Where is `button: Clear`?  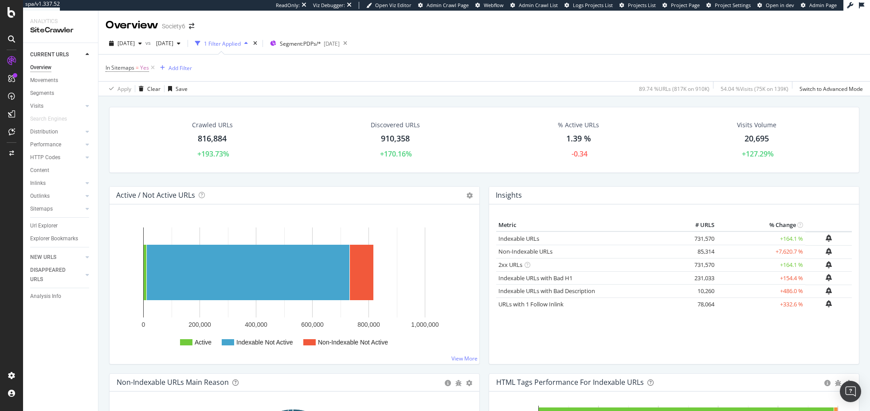 button: Clear is located at coordinates (148, 89).